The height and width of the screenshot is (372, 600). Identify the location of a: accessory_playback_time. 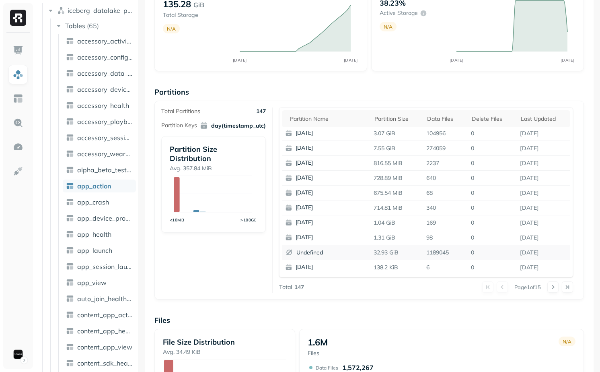
(99, 122).